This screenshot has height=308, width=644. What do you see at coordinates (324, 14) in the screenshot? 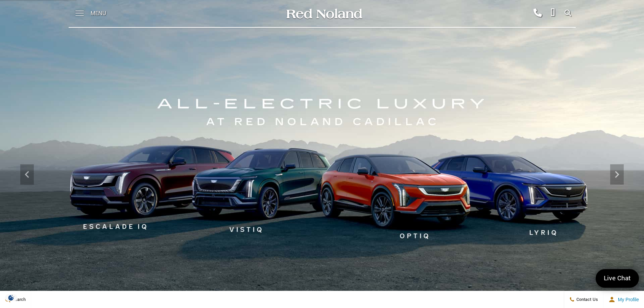
I see `img: Red Noland Auto Group` at bounding box center [324, 14].